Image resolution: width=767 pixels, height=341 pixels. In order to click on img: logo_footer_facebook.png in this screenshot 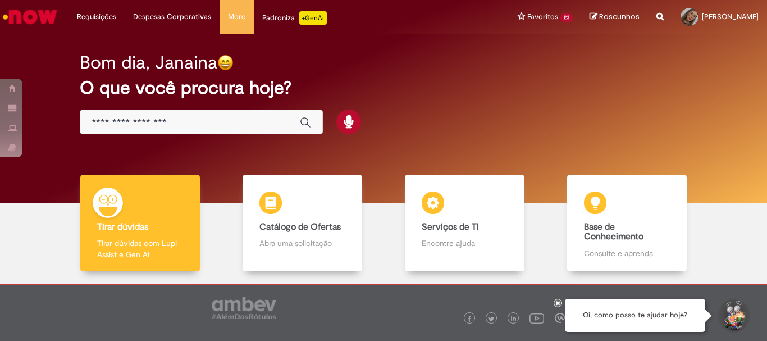, I will do `click(469, 319)`.